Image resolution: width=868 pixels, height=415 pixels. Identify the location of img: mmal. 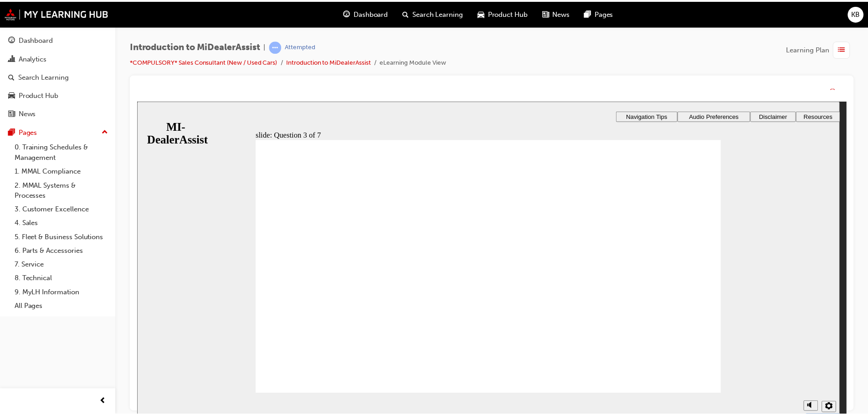
(57, 13).